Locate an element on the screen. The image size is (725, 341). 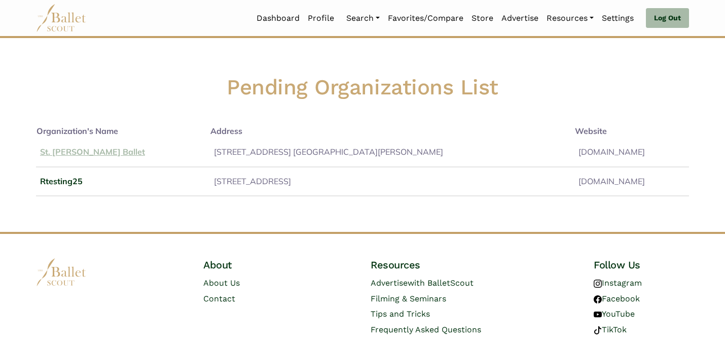
a: Log Out is located at coordinates (667, 18).